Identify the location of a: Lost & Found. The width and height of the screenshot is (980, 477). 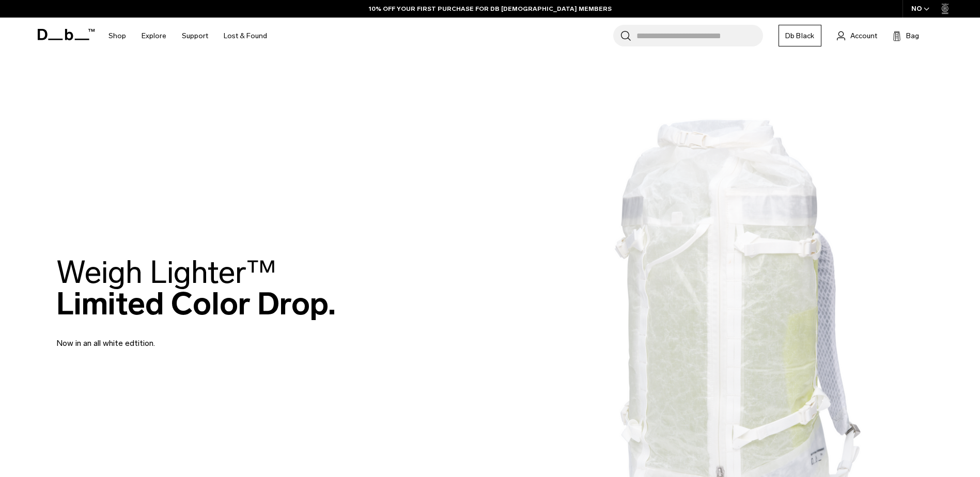
(245, 36).